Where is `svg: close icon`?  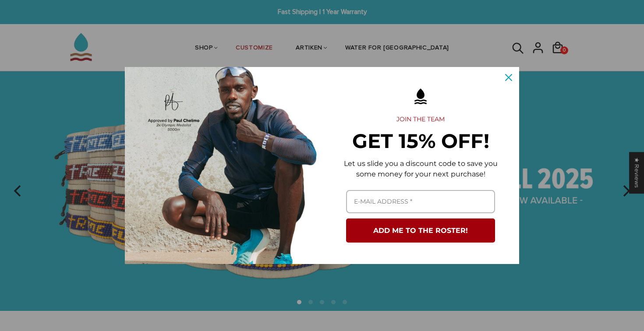
svg: close icon is located at coordinates (509, 78).